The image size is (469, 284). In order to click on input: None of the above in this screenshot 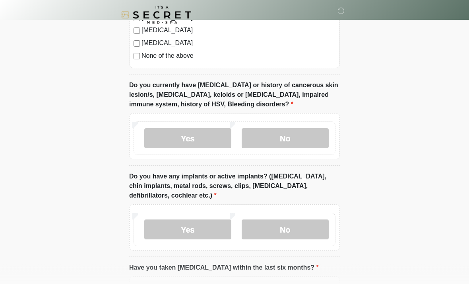, I will do `click(137, 56)`.